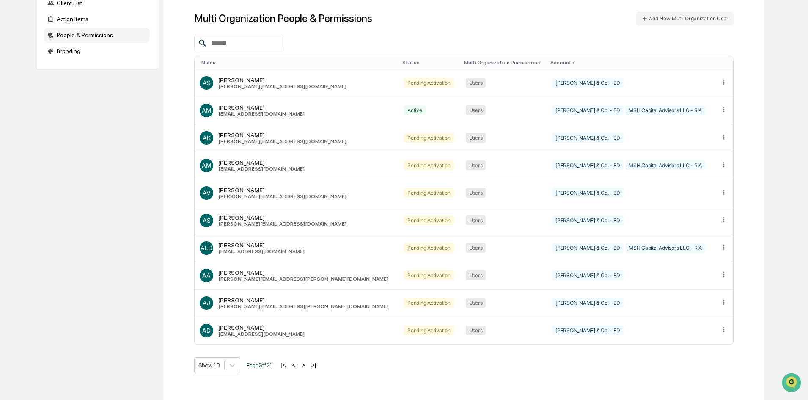 This screenshot has height=400, width=808. What do you see at coordinates (97, 19) in the screenshot?
I see `div: Action Items` at bounding box center [97, 19].